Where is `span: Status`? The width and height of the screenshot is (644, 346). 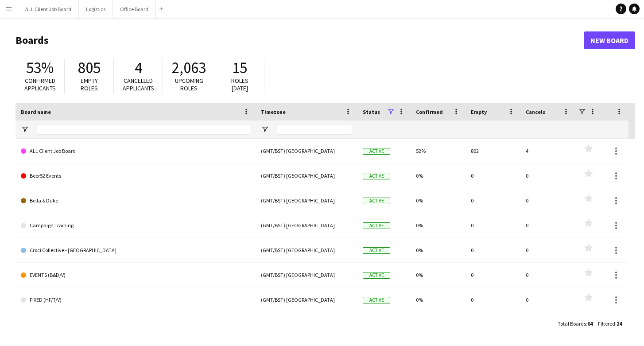
span: Status is located at coordinates (371, 111).